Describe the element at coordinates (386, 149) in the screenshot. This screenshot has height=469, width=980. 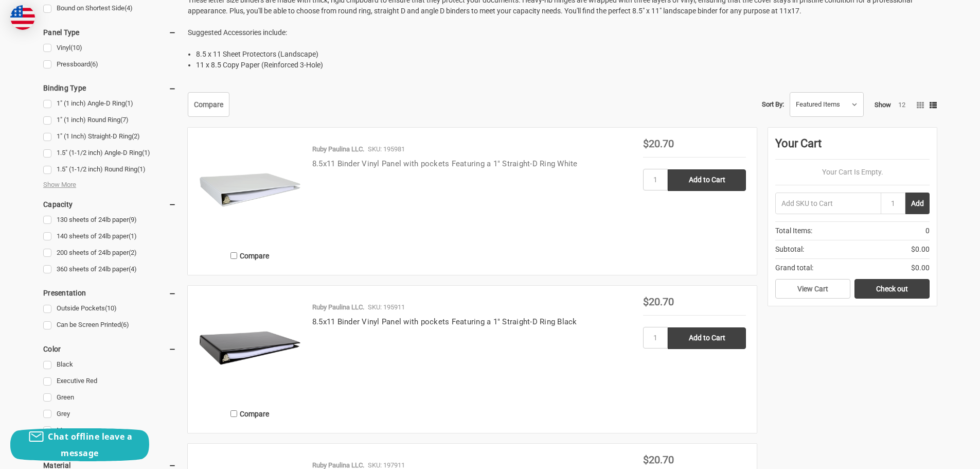
I see `p: SKU: 195981` at that location.